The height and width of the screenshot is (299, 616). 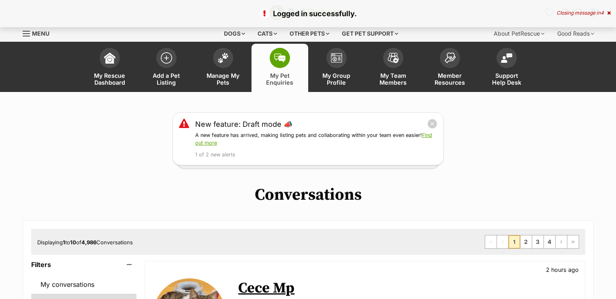 I want to click on a: My Team Members, so click(x=393, y=68).